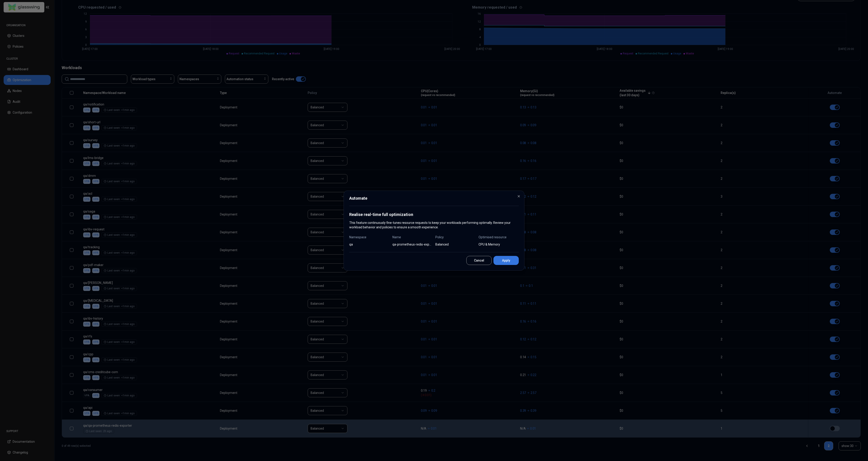 This screenshot has width=868, height=461. I want to click on span: CPU & Memory, so click(498, 244).